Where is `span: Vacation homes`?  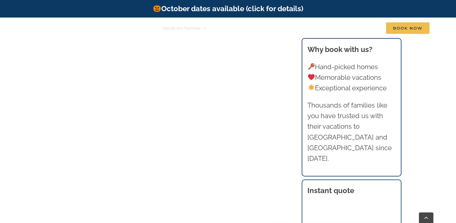
span: Vacation homes is located at coordinates (181, 28).